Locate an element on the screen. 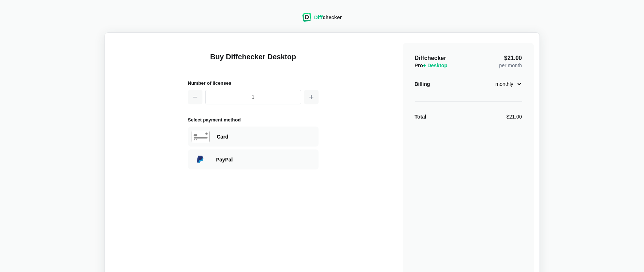  div: Billing is located at coordinates (422, 84).